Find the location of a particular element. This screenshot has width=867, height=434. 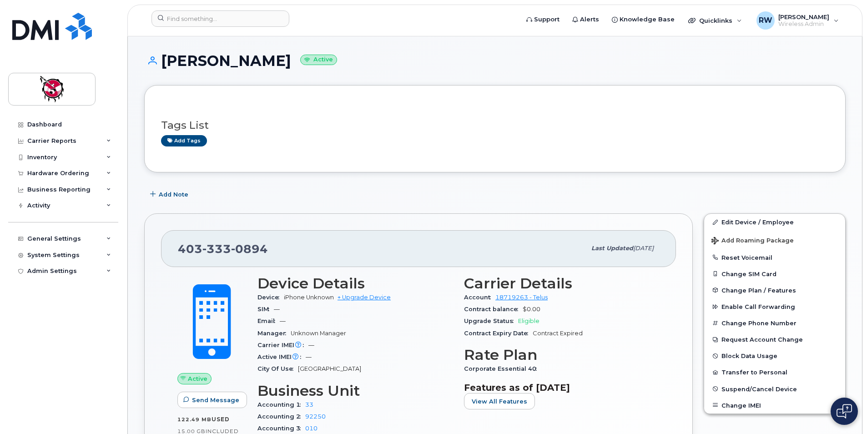

a: Add tags is located at coordinates (184, 141).